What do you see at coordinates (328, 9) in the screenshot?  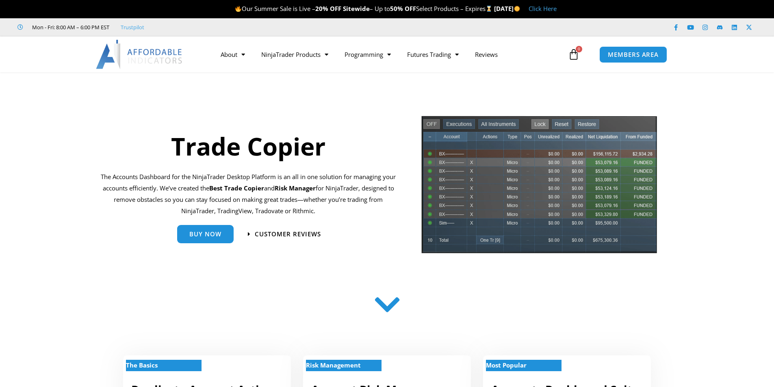 I see `strong: 20% OFF` at bounding box center [328, 9].